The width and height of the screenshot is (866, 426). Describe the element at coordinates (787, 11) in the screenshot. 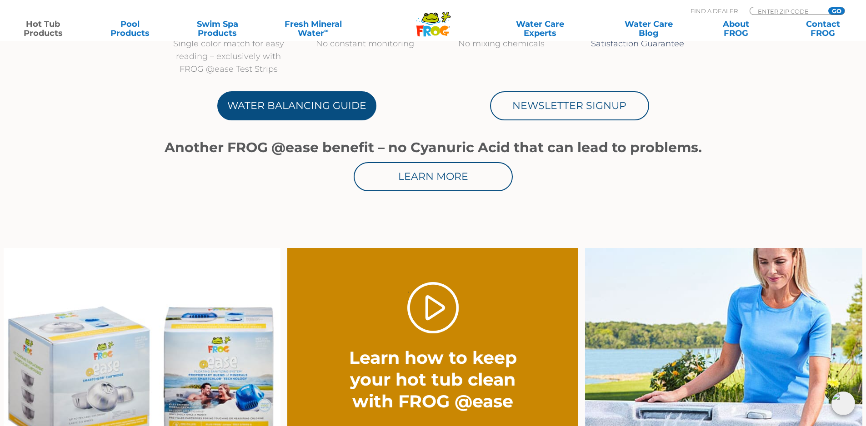

I see `input: Zip Code Form` at that location.